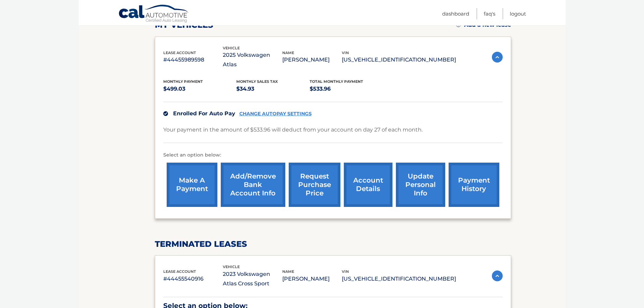 Image resolution: width=644 pixels, height=308 pixels. Describe the element at coordinates (455, 14) in the screenshot. I see `a: Dashboard` at that location.